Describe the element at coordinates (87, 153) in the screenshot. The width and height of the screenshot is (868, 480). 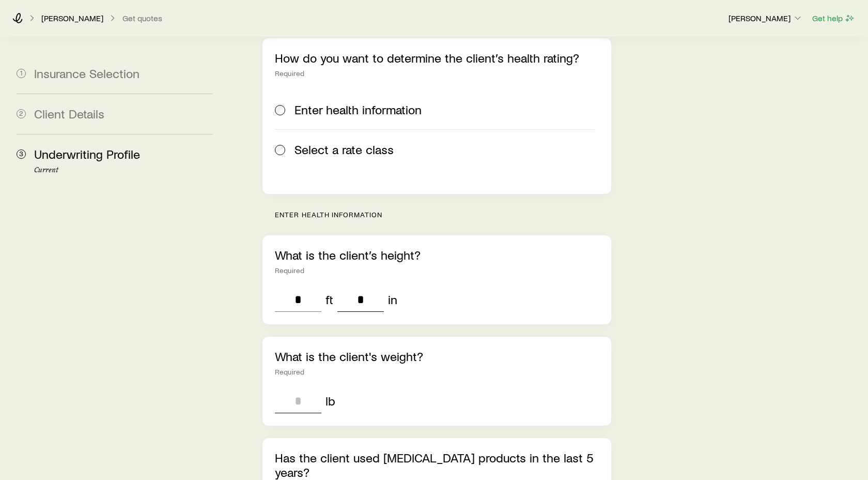
I see `span: Underwriting Profile` at that location.